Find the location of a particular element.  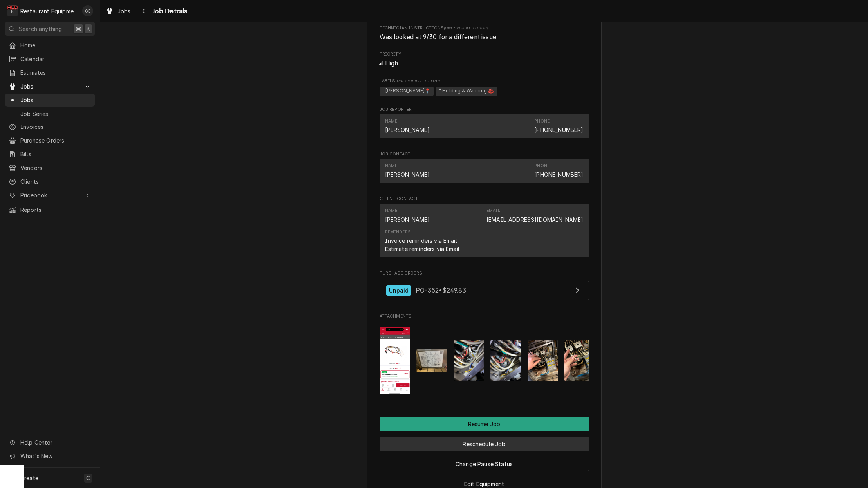

a: Vendors is located at coordinates (49, 168).